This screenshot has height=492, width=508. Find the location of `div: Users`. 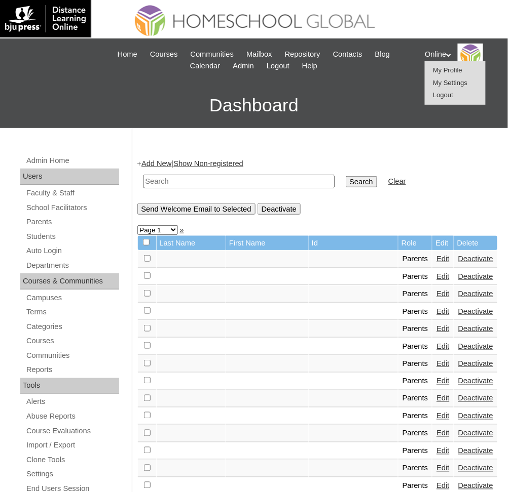

div: Users is located at coordinates (69, 177).